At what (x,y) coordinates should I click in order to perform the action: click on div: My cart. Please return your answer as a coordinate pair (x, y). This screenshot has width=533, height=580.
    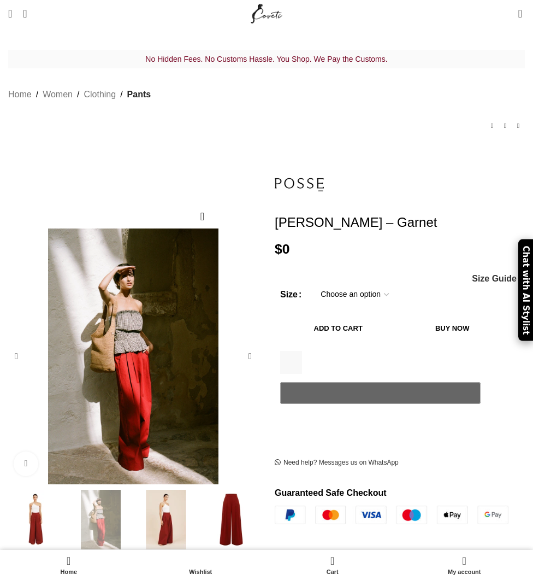
    Looking at the image, I should click on (333, 565).